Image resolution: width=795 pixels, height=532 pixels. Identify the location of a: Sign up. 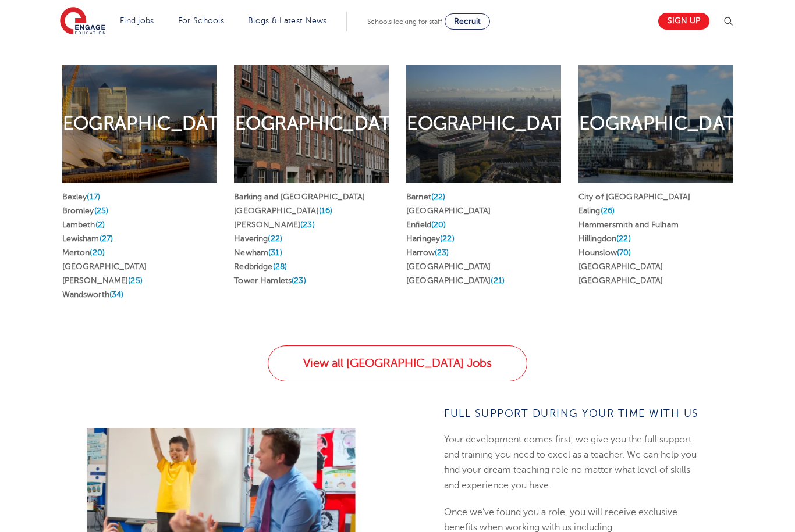
(683, 21).